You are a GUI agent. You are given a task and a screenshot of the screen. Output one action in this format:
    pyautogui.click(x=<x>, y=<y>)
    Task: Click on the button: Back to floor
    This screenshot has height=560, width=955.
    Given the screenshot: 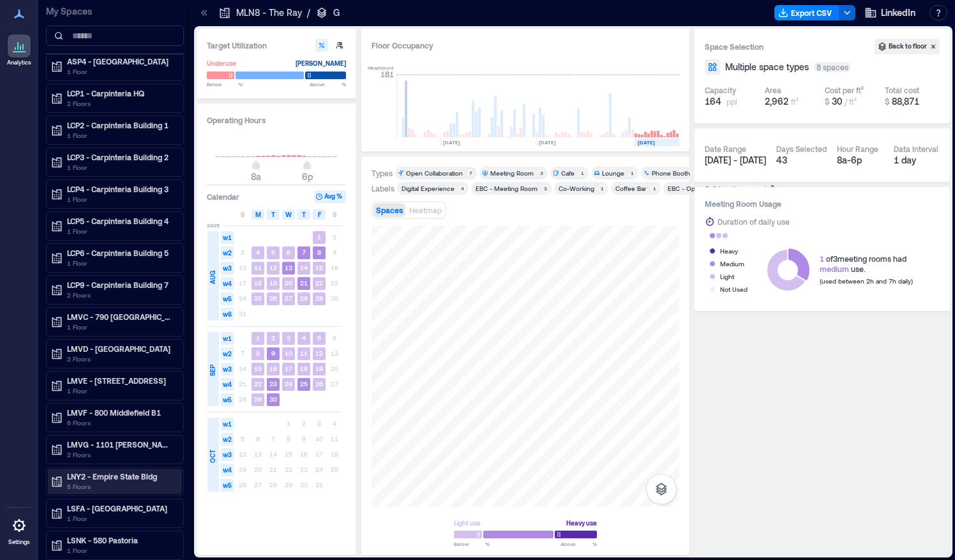 What is the action you would take?
    pyautogui.click(x=907, y=47)
    